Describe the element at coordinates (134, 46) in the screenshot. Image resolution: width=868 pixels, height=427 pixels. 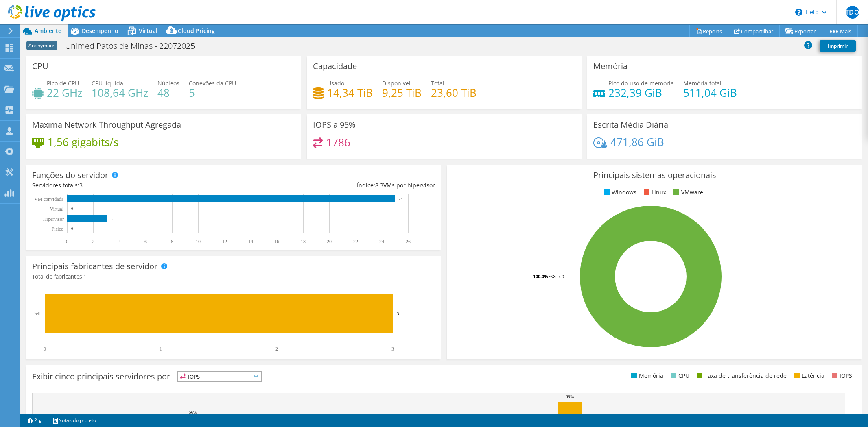
I see `h1: Unimed Patos de Minas - 22072025` at that location.